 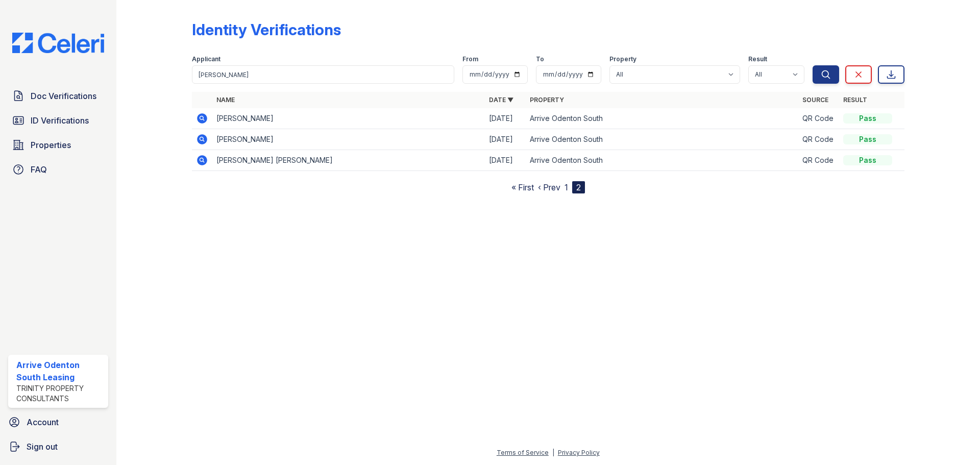 I want to click on a: Sign out, so click(x=58, y=446).